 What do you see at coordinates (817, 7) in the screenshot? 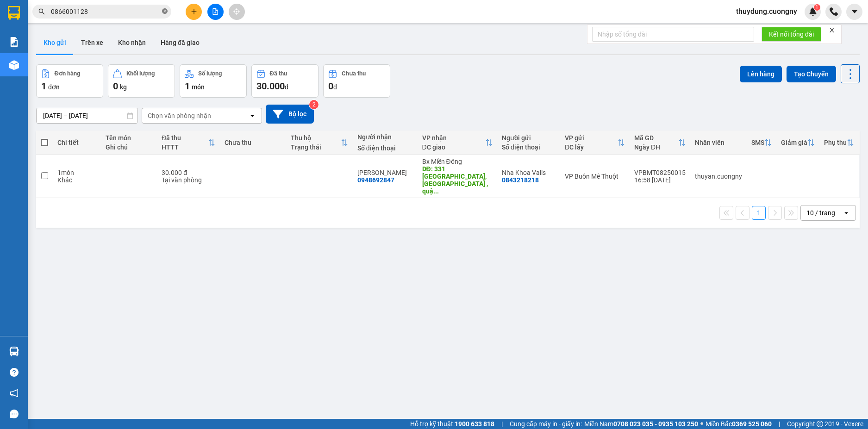
I see `sup: 1` at bounding box center [817, 7].